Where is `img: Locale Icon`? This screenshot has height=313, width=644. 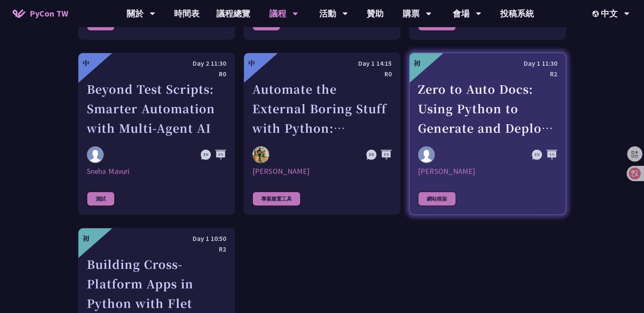
img: Locale Icon is located at coordinates (596, 13).